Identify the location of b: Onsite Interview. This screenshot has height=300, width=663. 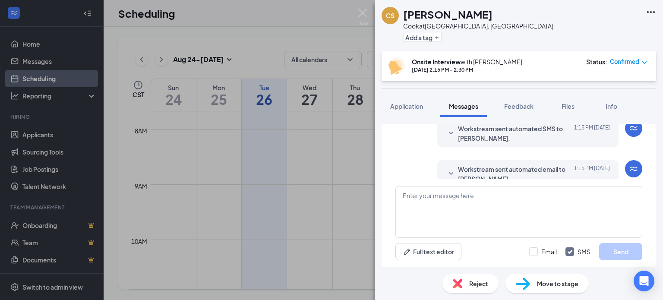
(436, 62).